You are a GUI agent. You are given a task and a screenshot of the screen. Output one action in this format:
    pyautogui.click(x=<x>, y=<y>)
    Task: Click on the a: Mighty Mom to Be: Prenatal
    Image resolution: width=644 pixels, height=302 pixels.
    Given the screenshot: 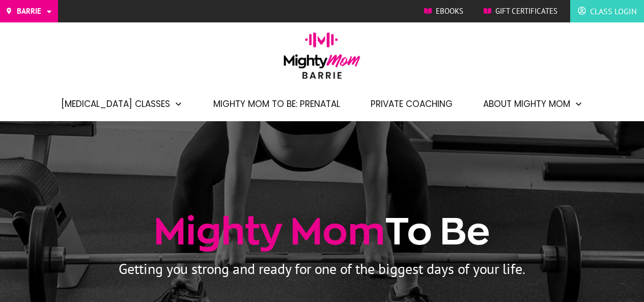 What is the action you would take?
    pyautogui.click(x=276, y=104)
    